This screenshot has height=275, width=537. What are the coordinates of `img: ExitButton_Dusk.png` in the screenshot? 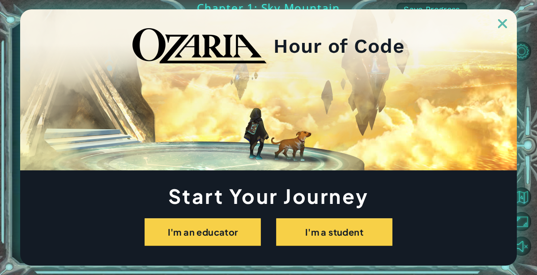 It's located at (503, 24).